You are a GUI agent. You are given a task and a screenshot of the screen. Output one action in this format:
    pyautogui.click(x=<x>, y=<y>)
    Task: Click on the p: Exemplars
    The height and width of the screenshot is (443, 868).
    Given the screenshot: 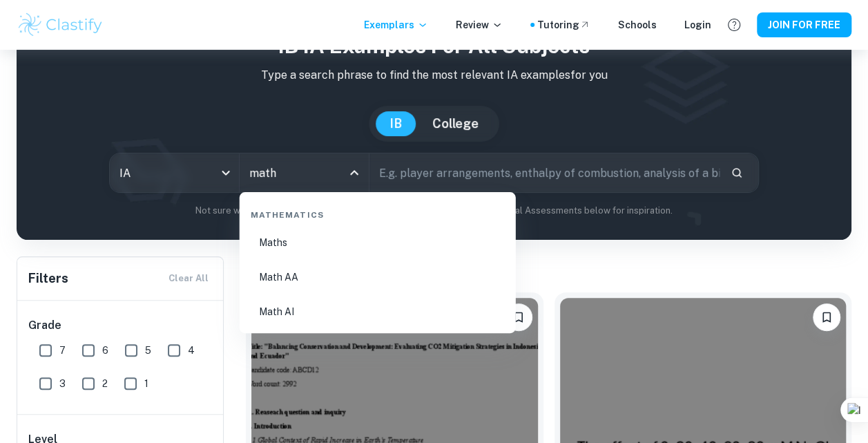 What is the action you would take?
    pyautogui.click(x=396, y=25)
    